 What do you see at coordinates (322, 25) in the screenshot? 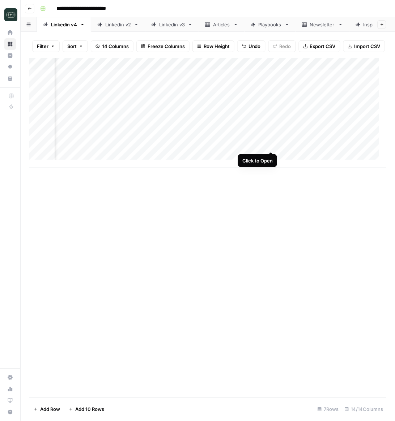
I see `div: Newsletter` at bounding box center [322, 25].